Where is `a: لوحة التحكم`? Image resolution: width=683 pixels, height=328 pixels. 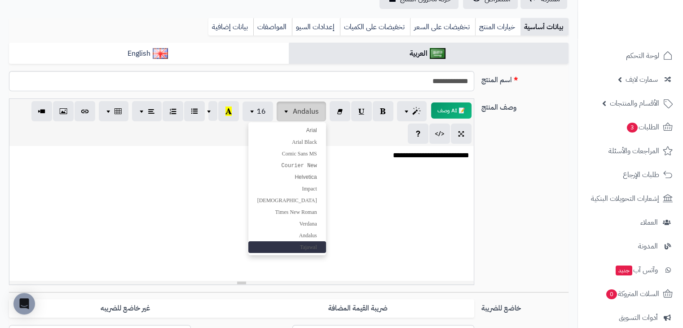 a: لوحة التحكم is located at coordinates (631, 56).